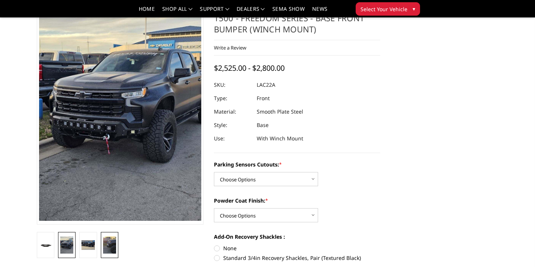  Describe the element at coordinates (384, 9) in the screenshot. I see `span: Select Your Vehicle` at that location.